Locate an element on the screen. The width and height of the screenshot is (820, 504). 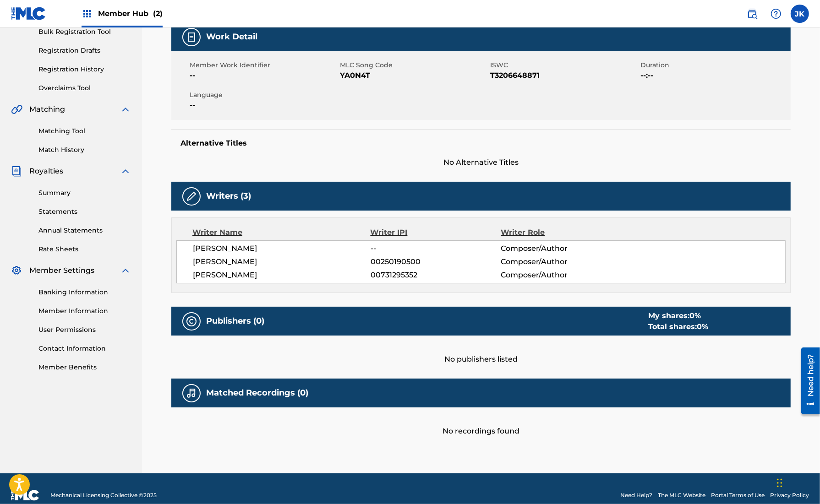
span: 00250190500 is located at coordinates (436, 262).